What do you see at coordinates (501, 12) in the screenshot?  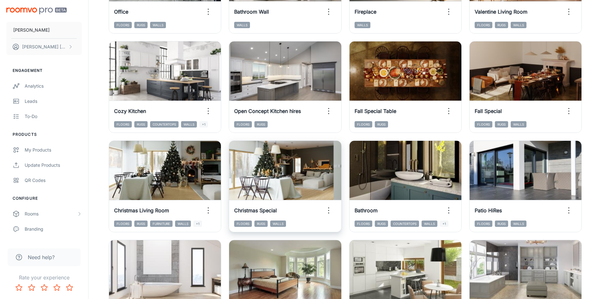 I see `h6: Valentine Living Room` at bounding box center [501, 12].